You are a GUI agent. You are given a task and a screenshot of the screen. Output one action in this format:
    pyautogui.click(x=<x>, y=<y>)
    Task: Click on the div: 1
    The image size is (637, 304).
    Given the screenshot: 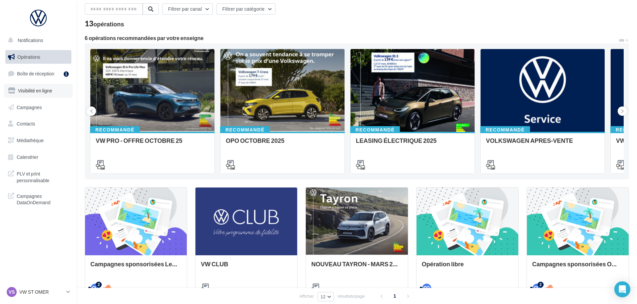 What is the action you would take?
    pyautogui.click(x=66, y=74)
    